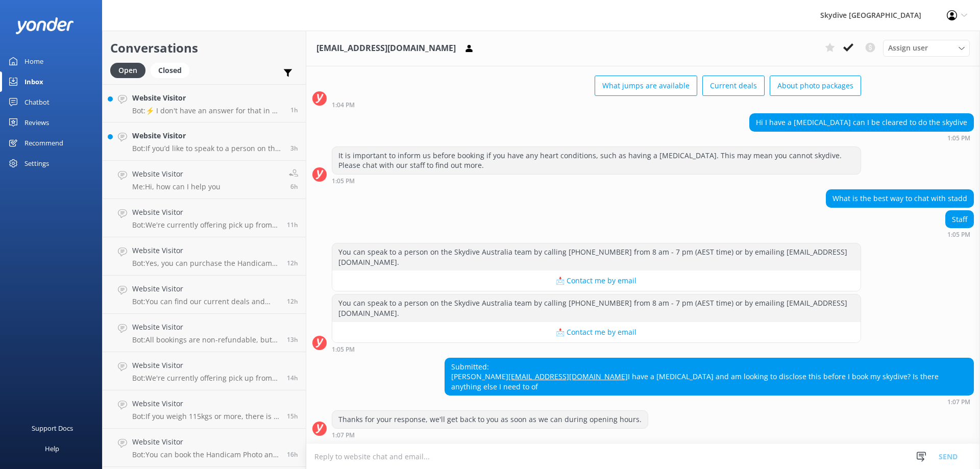  I want to click on span: Oct 07 2025 07:31pm (UTC +10:00) Australia/Brisbane, so click(292, 454).